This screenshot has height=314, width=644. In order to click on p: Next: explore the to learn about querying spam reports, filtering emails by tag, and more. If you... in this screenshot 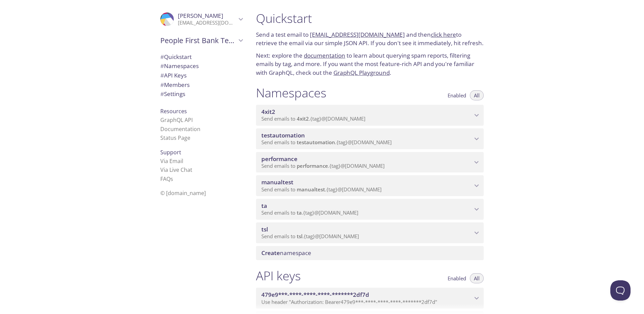, I will do `click(370, 64)`.